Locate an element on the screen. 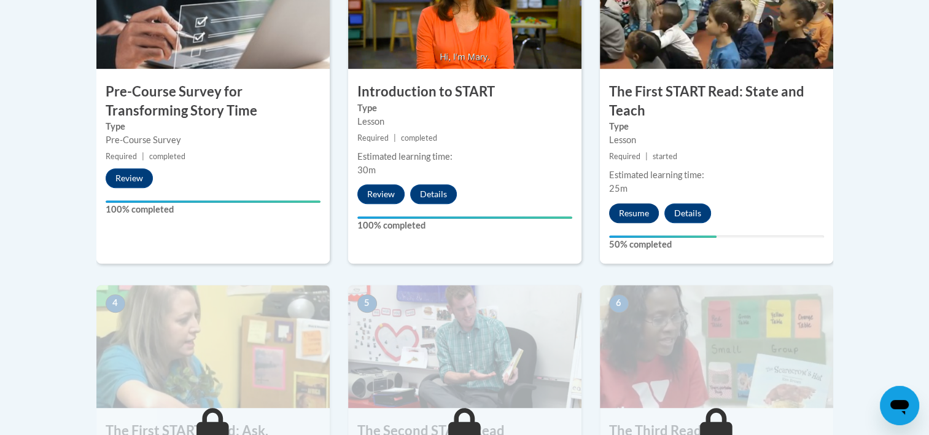 This screenshot has width=929, height=435. span: 25m is located at coordinates (618, 188).